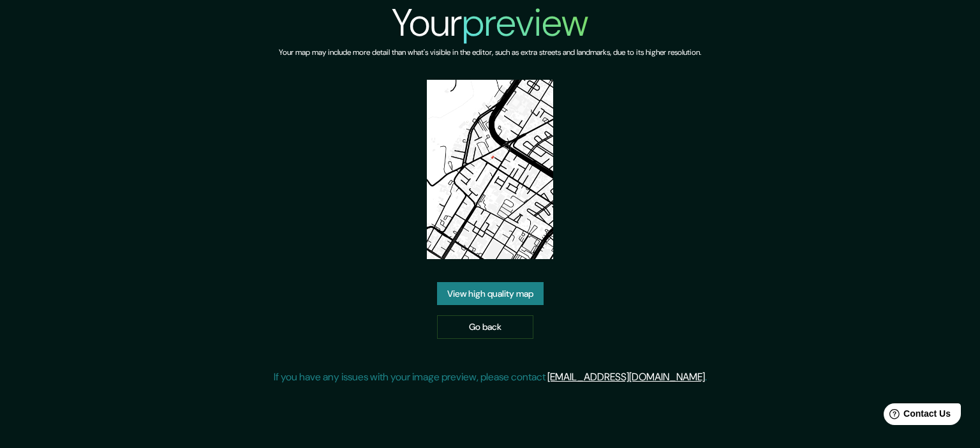  What do you see at coordinates (490, 377) in the screenshot?
I see `p: If you have any issues with your image preview, please contact .` at bounding box center [490, 377].